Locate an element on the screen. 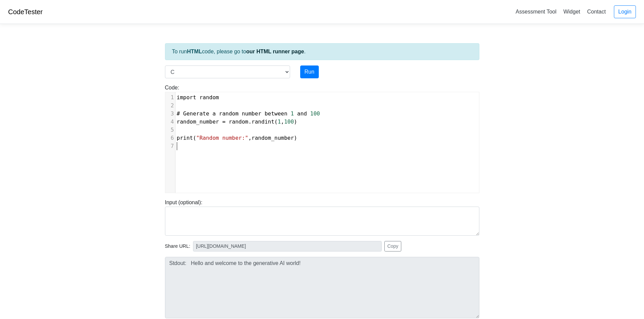  span: number is located at coordinates (251, 113).